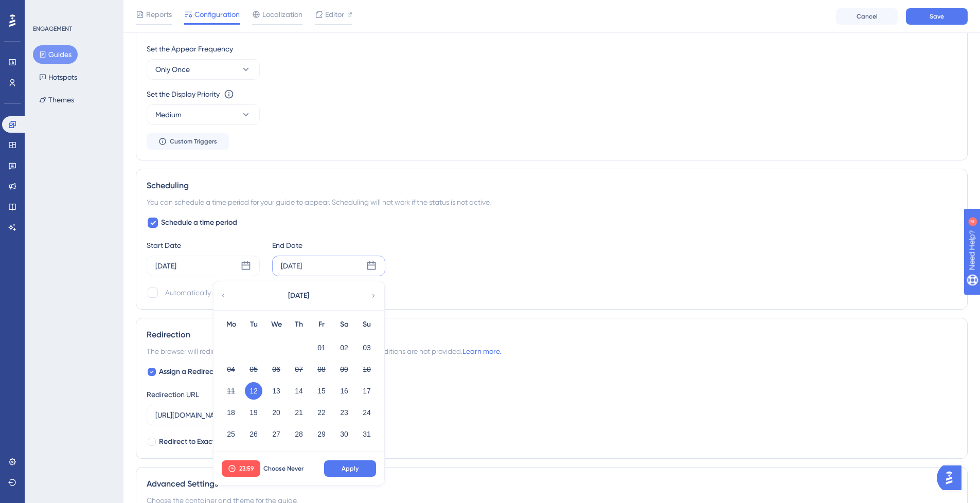 The image size is (980, 503). What do you see at coordinates (194, 442) in the screenshot?
I see `span: Redirect to Exact URL` at bounding box center [194, 442].